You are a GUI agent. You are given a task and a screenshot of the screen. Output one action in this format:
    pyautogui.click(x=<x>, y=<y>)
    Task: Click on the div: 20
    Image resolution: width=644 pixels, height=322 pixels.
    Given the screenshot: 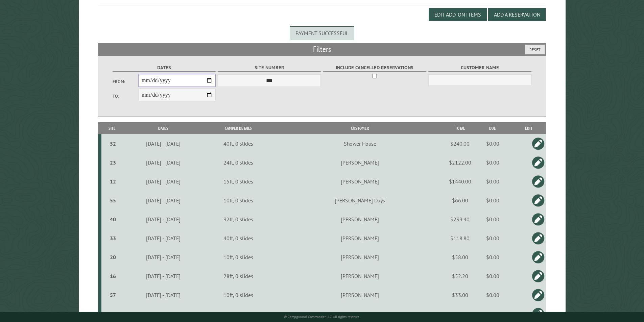 What is the action you would take?
    pyautogui.click(x=113, y=257)
    